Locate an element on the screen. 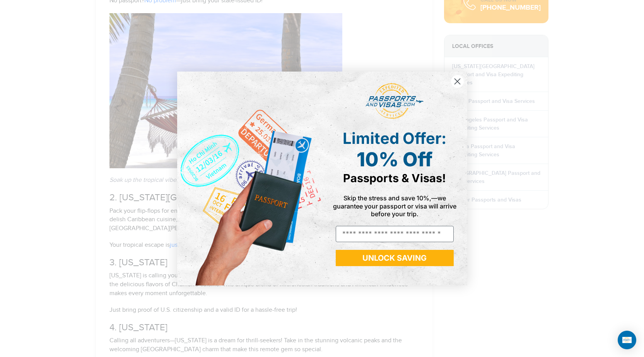 This screenshot has width=644, height=357. button: UNLOCK SAVING is located at coordinates (395, 258).